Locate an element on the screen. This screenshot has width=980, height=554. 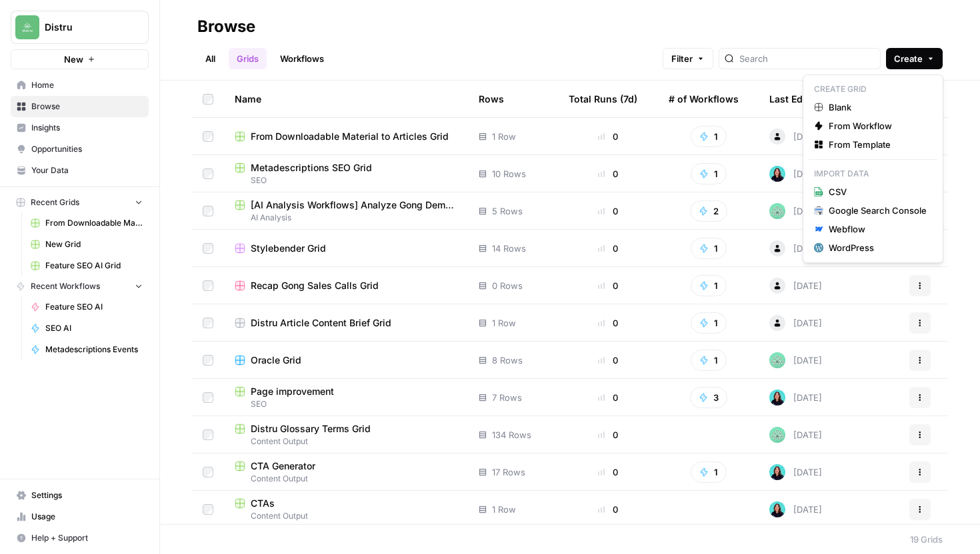
div: Total Runs (7d) is located at coordinates (603, 98).